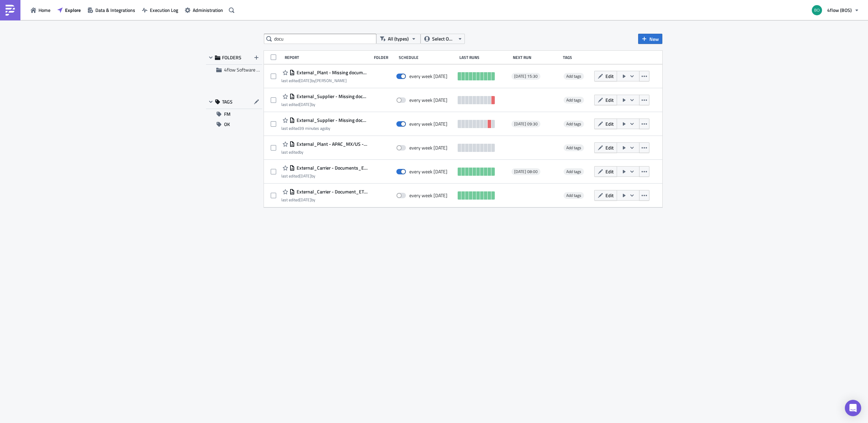 The height and width of the screenshot is (423, 868). I want to click on button: FM, so click(234, 114).